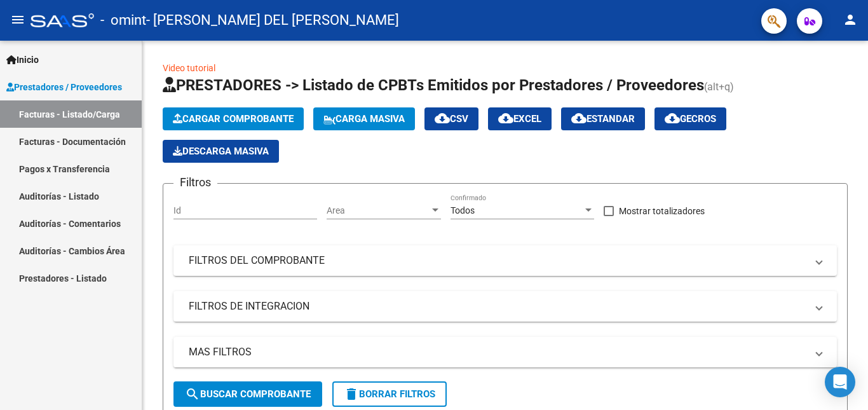  Describe the element at coordinates (18, 20) in the screenshot. I see `mat-icon: menu` at that location.